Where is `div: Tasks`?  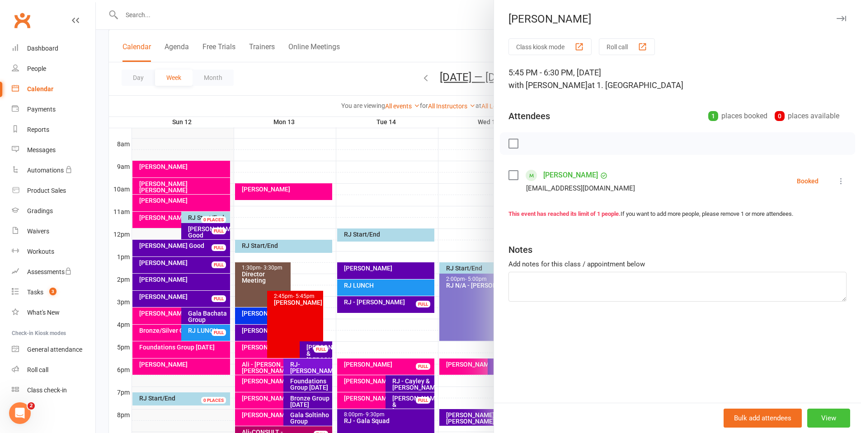 div: Tasks is located at coordinates (35, 292).